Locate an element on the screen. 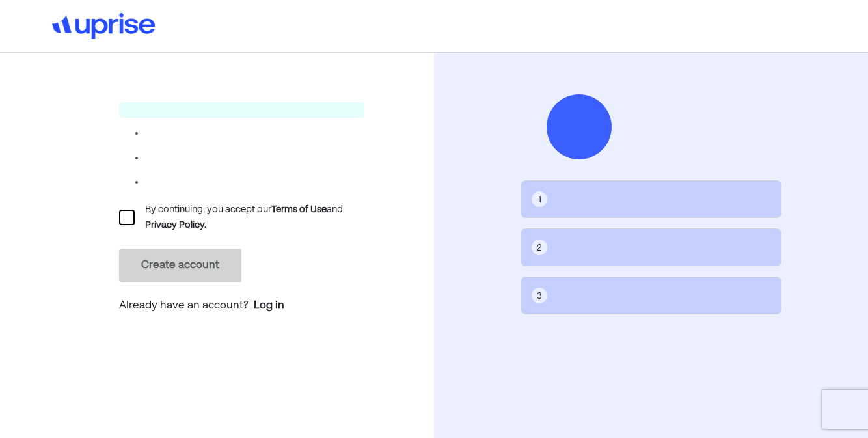 This screenshot has width=868, height=438. div: Terms of Use is located at coordinates (299, 210).